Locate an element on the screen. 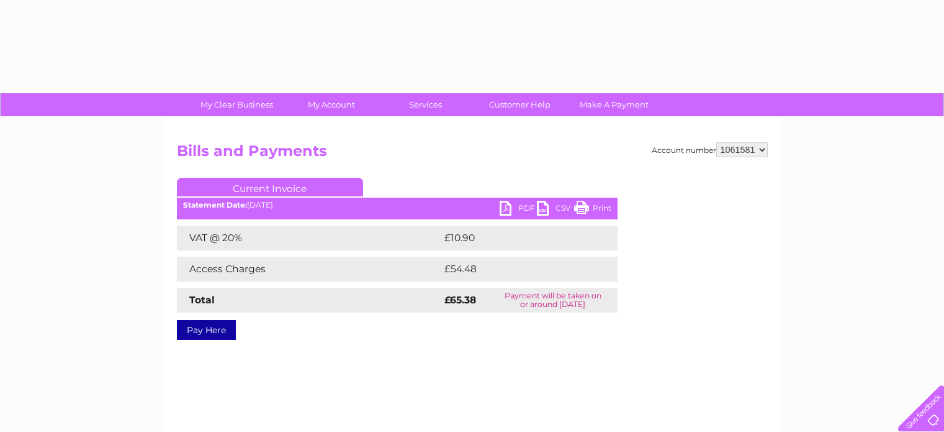  a: Customer Help is located at coordinates (520, 104).